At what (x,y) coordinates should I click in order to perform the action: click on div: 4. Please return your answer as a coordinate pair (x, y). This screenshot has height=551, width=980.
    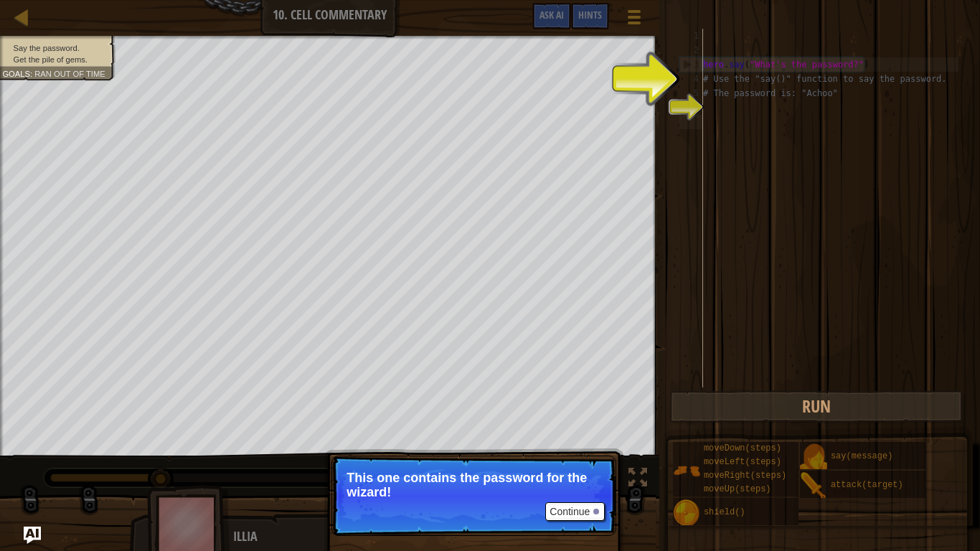
    Looking at the image, I should click on (691, 79).